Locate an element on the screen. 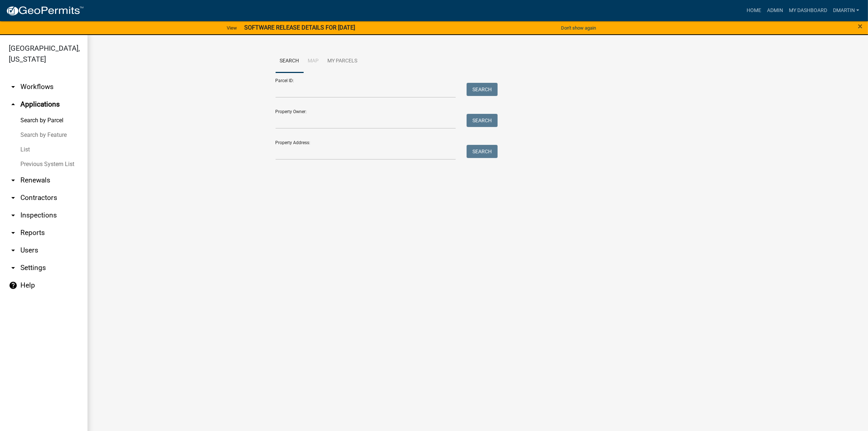 The width and height of the screenshot is (868, 431). a: Home is located at coordinates (754, 11).